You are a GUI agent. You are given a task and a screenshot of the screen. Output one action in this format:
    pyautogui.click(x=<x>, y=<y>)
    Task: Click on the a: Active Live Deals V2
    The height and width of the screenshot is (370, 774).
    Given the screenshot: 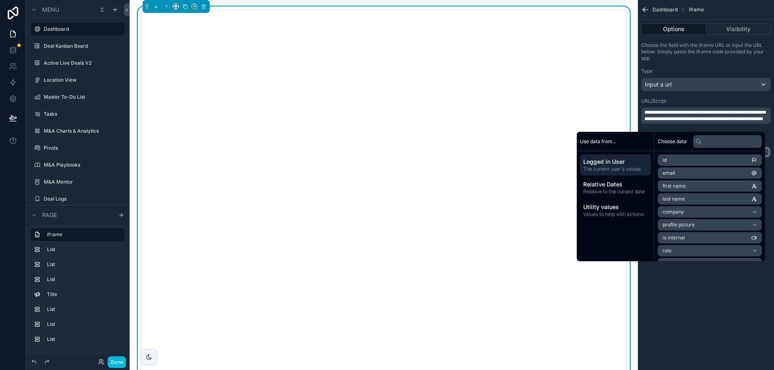 What is the action you would take?
    pyautogui.click(x=82, y=63)
    